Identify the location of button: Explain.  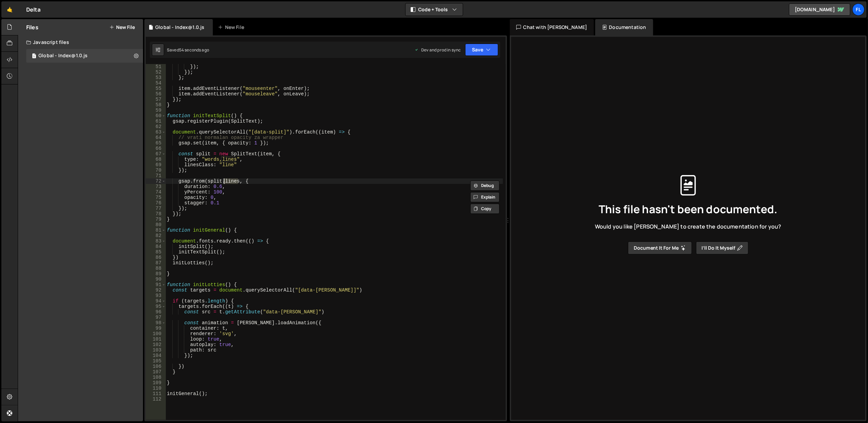
(485, 197).